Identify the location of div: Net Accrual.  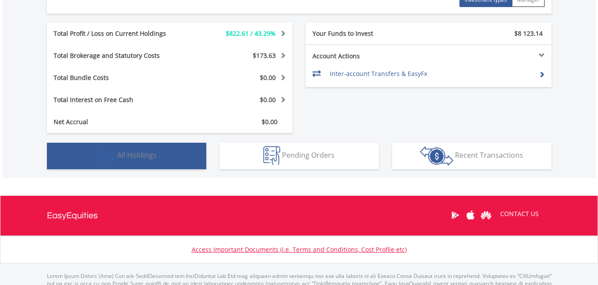
(119, 122).